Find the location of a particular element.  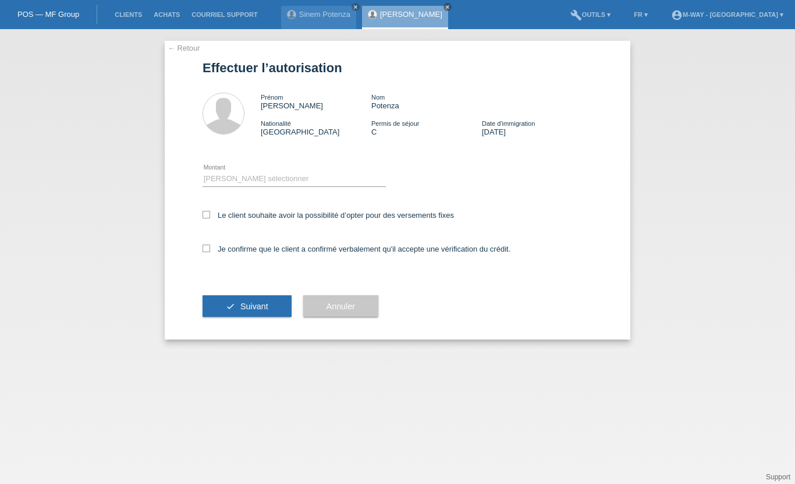

a: POS — MF Group is located at coordinates (48, 14).